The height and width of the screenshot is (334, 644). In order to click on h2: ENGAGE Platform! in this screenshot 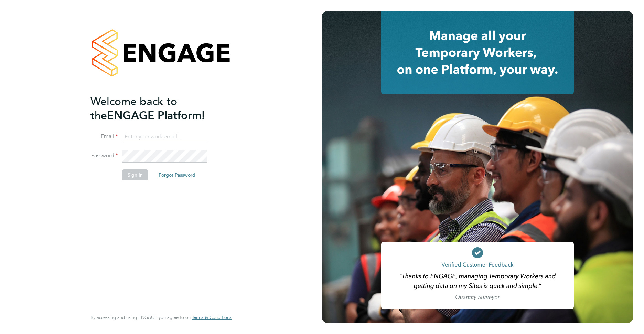, I will do `click(158, 108)`.